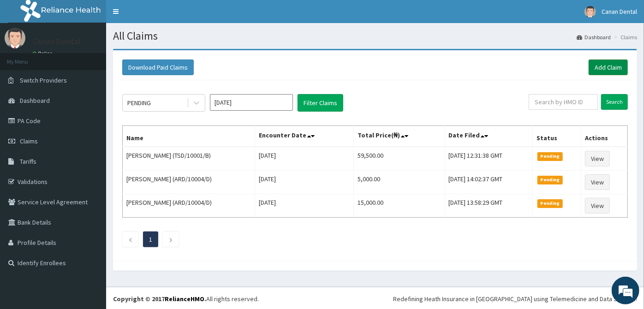  Describe the element at coordinates (604, 136) in the screenshot. I see `th: Actions` at that location.